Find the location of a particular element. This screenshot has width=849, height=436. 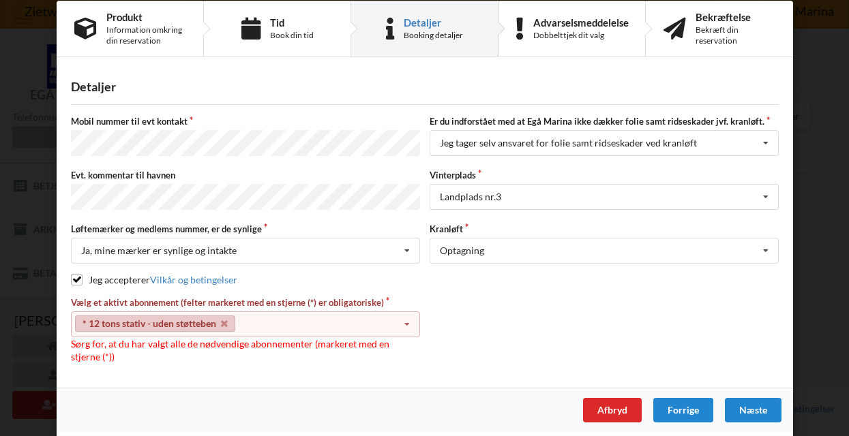

div: Landplads nr.3 is located at coordinates (470, 197).